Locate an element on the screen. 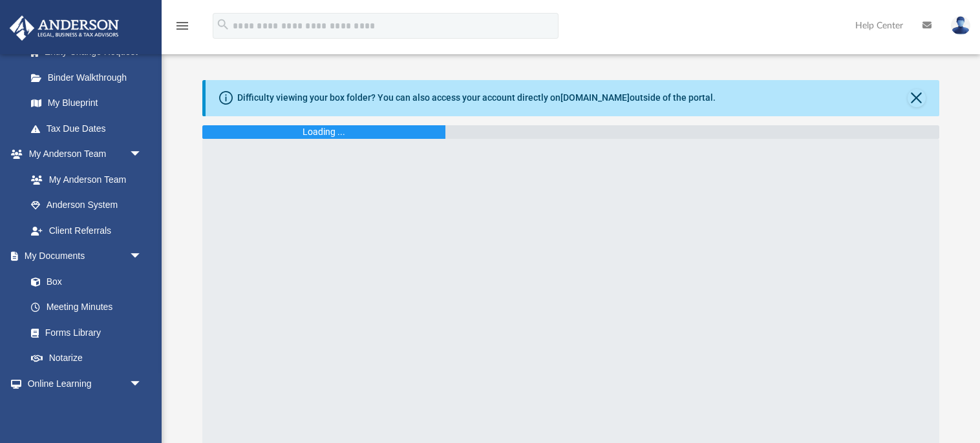  a: Tax Due Dates is located at coordinates (90, 129).